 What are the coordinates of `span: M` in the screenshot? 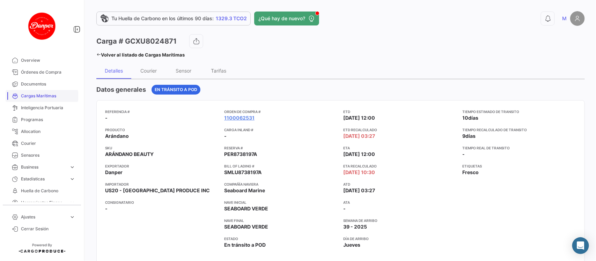 It's located at (564, 19).